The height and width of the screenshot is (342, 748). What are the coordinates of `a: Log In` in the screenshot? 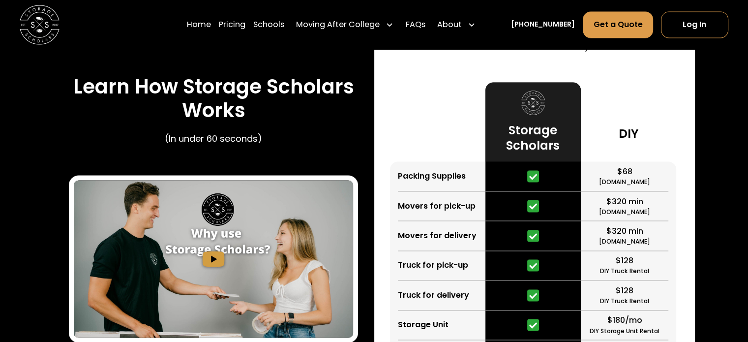 It's located at (694, 25).